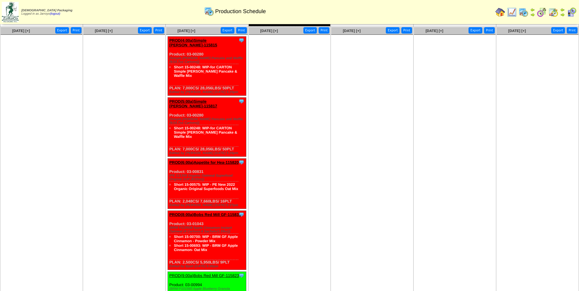  I want to click on a: Short 15-00693: WIP - BRM GF Apple Cinnamon- Oat Mix, so click(206, 248).